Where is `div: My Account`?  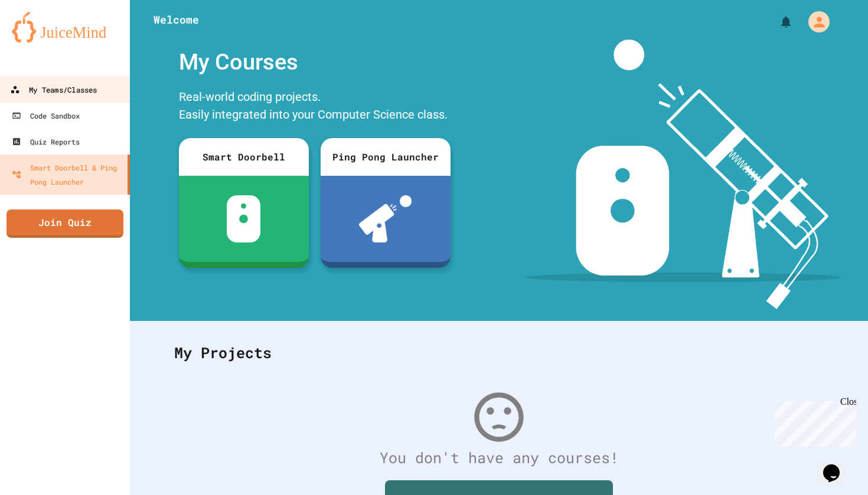
div: My Account is located at coordinates (814, 22).